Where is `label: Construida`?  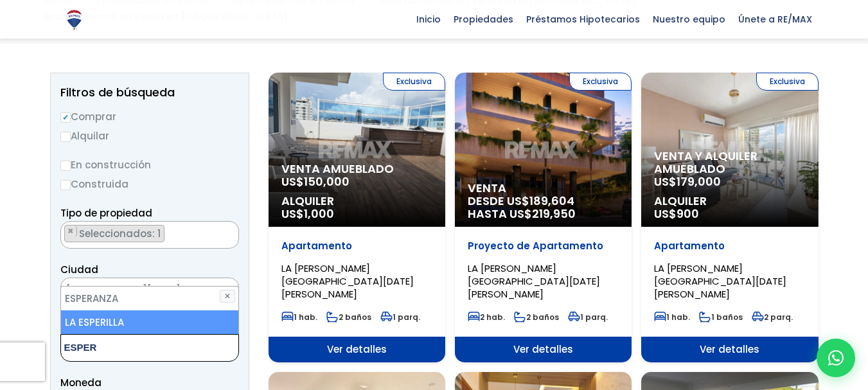
label: Construida is located at coordinates (150, 184).